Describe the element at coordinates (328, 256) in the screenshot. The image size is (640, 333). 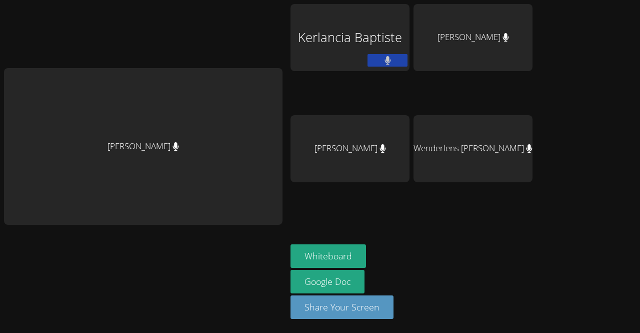
I see `button: Whiteboard` at that location.